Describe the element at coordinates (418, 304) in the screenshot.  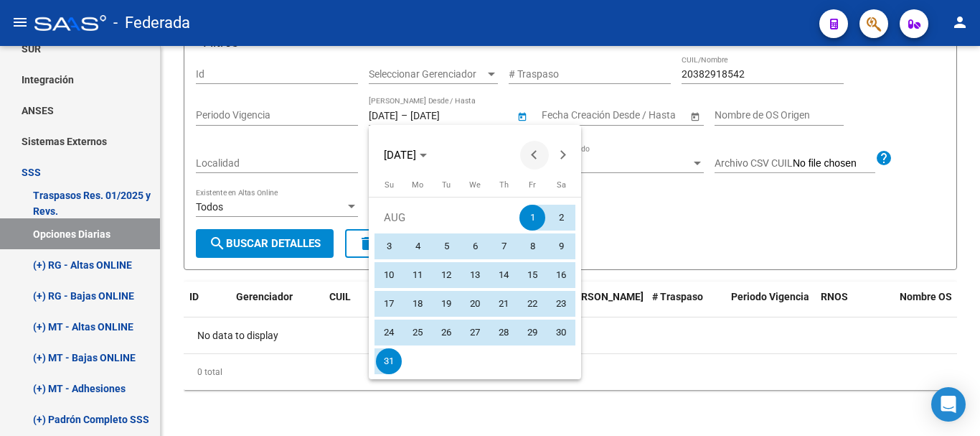
I see `button: August 18, 2025` at that location.